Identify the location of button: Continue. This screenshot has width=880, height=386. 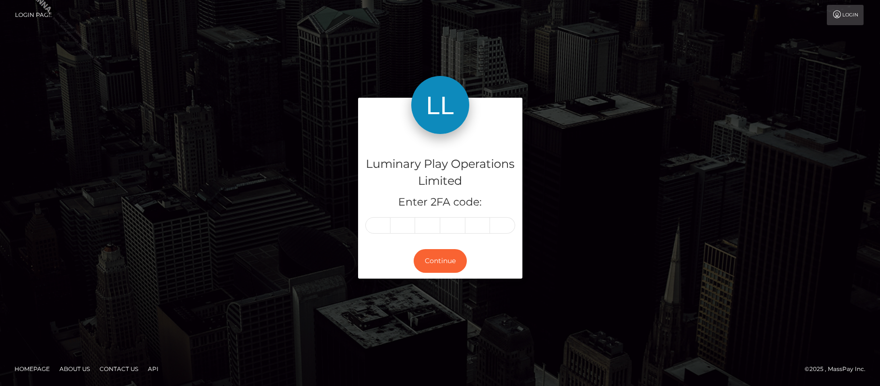
(440, 261).